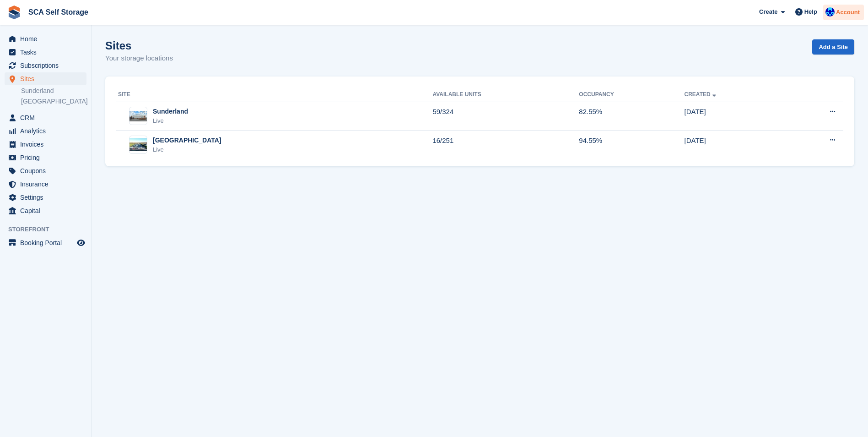 Image resolution: width=868 pixels, height=437 pixels. What do you see at coordinates (48, 39) in the screenshot?
I see `span: Home` at bounding box center [48, 39].